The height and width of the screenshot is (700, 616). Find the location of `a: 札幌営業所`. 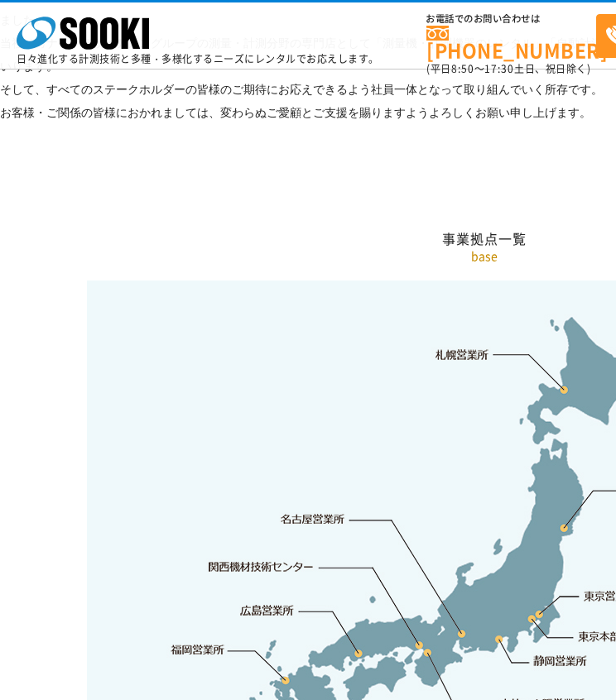

a: 札幌営業所 is located at coordinates (462, 354).